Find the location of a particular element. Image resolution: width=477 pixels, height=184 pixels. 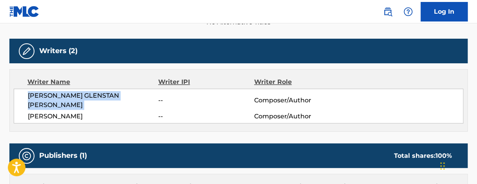

div: Chat Widget is located at coordinates (457, 165).